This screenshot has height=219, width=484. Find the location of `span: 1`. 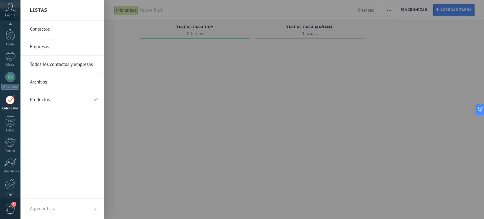

span: 1 is located at coordinates (14, 204).